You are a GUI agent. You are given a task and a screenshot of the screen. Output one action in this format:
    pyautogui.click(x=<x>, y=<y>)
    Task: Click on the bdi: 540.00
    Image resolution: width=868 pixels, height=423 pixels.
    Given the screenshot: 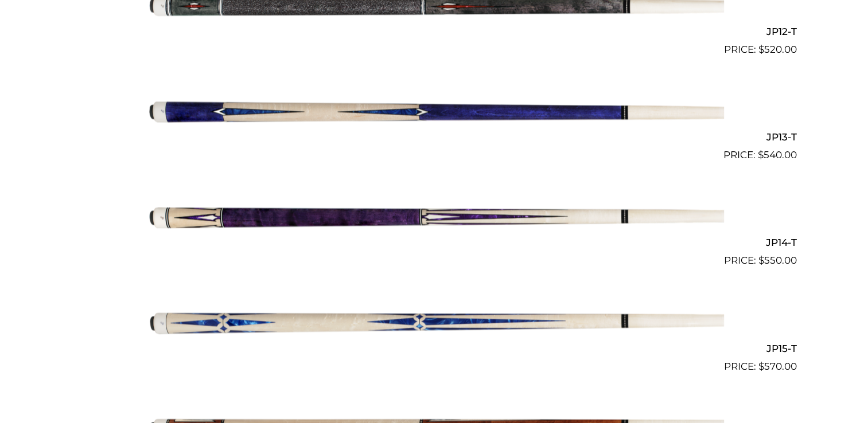 What is the action you would take?
    pyautogui.click(x=778, y=155)
    